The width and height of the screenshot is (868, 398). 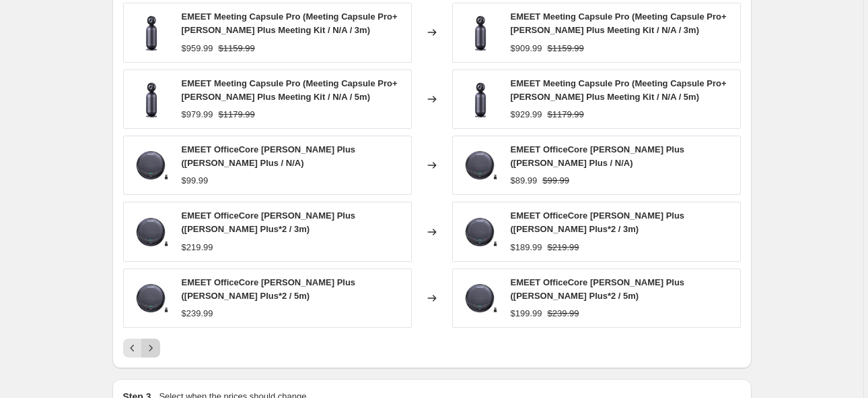 I want to click on div: $909.99, so click(x=527, y=49).